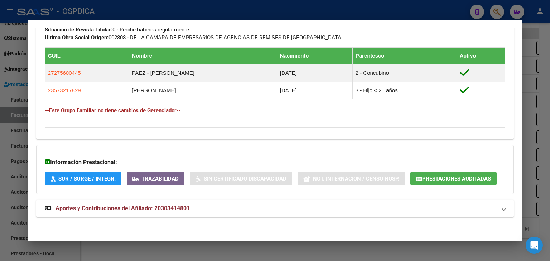 This screenshot has width=550, height=261. What do you see at coordinates (534, 246) in the screenshot?
I see `div: Open Intercom Messenger` at bounding box center [534, 246].